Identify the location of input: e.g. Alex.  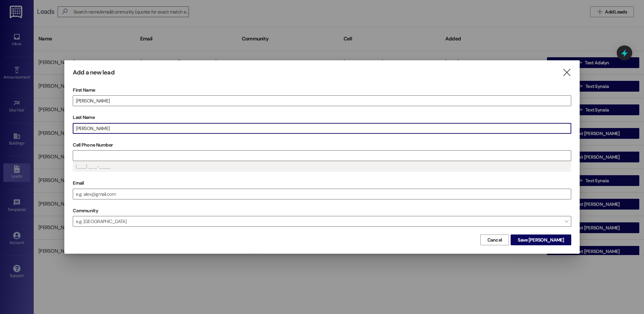
(322, 101).